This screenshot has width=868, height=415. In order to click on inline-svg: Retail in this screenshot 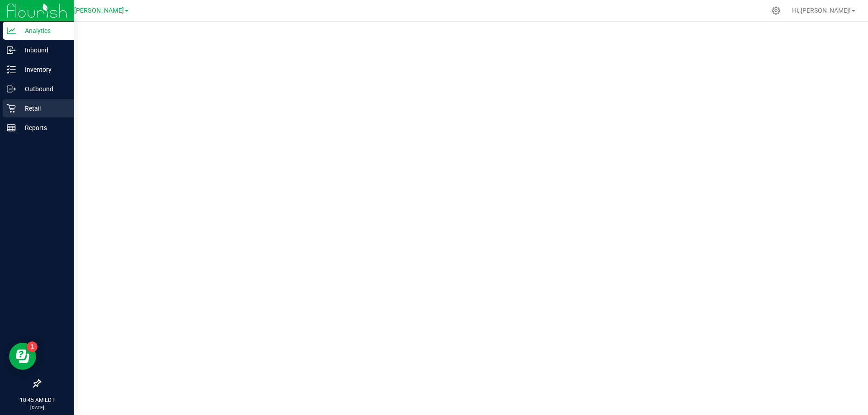, I will do `click(12, 109)`.